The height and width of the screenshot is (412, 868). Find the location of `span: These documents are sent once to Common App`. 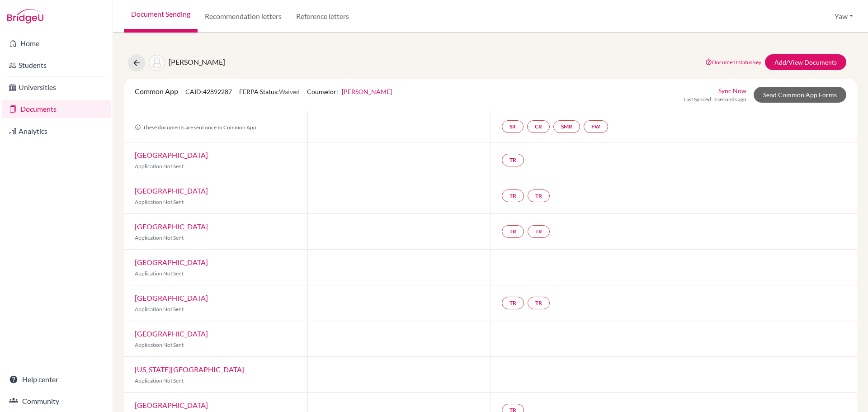

span: These documents are sent once to Common App is located at coordinates (195, 127).